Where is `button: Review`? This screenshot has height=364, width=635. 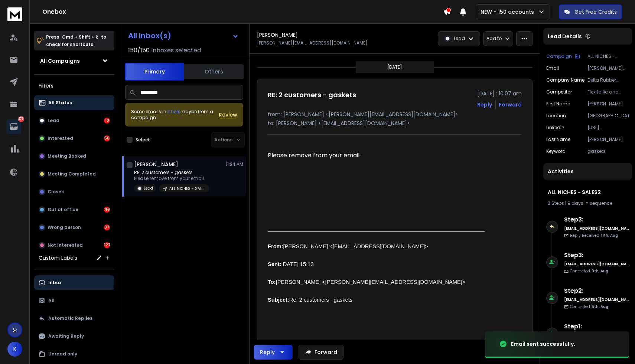 button: Review is located at coordinates (228, 115).